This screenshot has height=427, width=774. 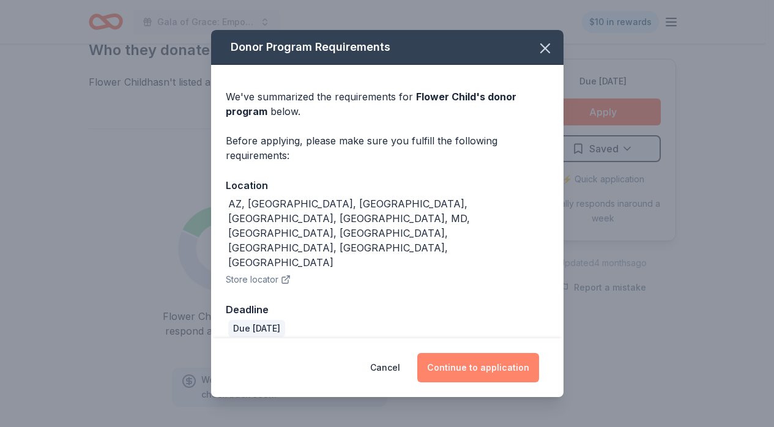 I want to click on div: We've summarized the requirements for below., so click(x=387, y=104).